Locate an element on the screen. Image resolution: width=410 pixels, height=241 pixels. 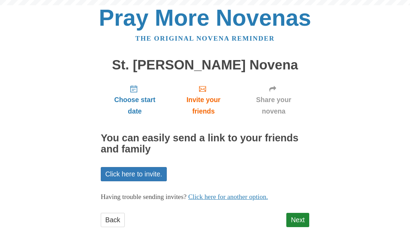
a: Back is located at coordinates (113, 220).